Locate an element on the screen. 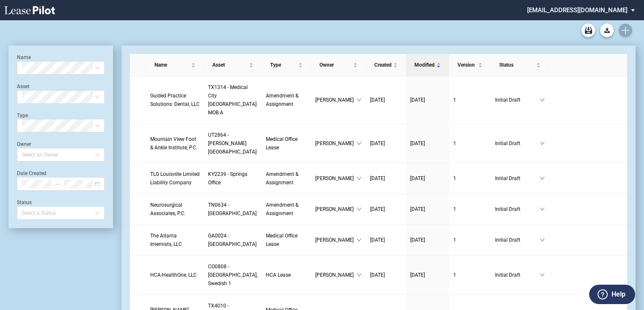  a: KY2239 - Springs Office is located at coordinates (232, 178).